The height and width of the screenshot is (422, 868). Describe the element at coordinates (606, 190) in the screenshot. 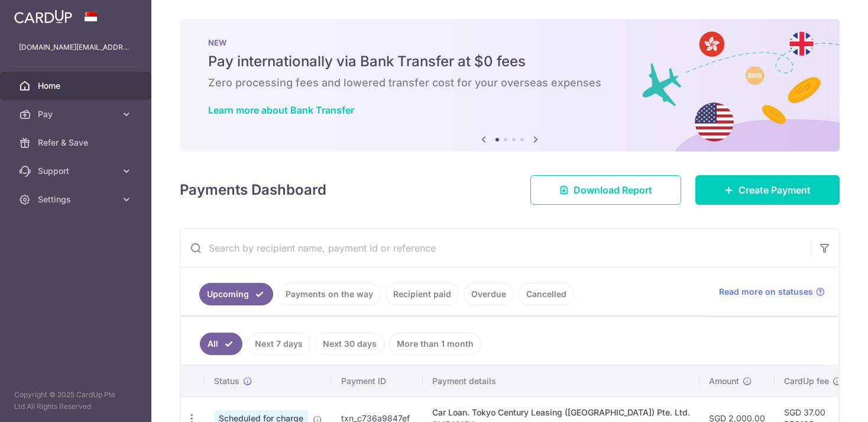

I see `a: Download Report` at that location.